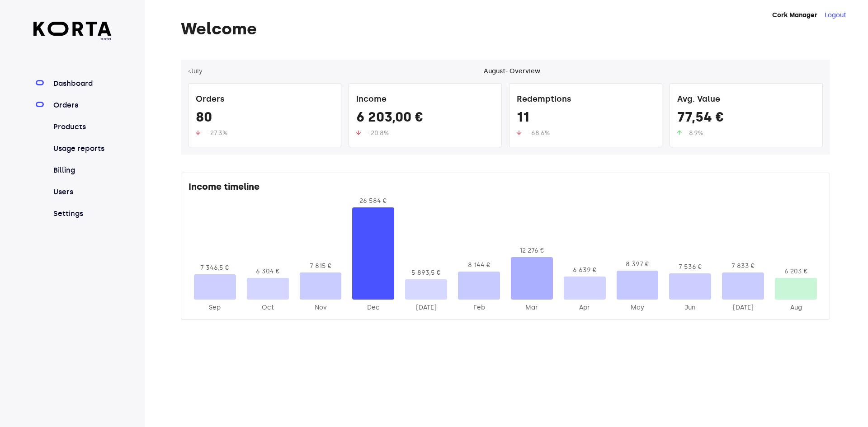 The image size is (868, 427). What do you see at coordinates (82, 105) in the screenshot?
I see `a: Orders` at bounding box center [82, 105].